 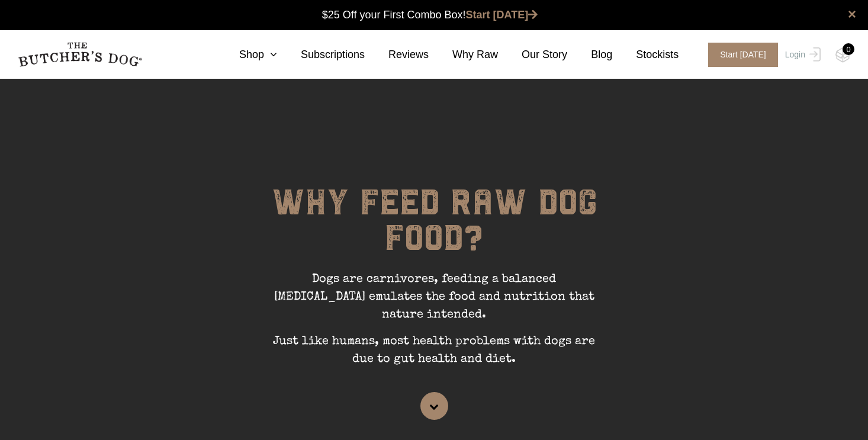 I want to click on img: TBD_Cart-Empty.png, so click(x=843, y=55).